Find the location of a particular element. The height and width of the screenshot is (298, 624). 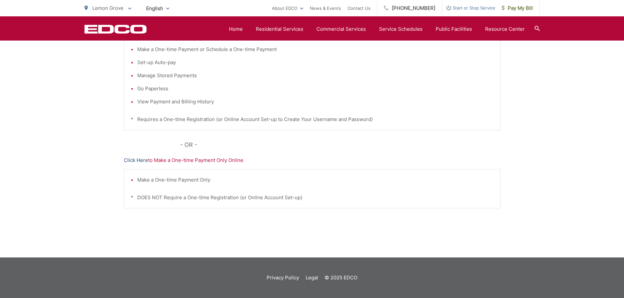

p: © 2025 EDCO is located at coordinates (341, 278).